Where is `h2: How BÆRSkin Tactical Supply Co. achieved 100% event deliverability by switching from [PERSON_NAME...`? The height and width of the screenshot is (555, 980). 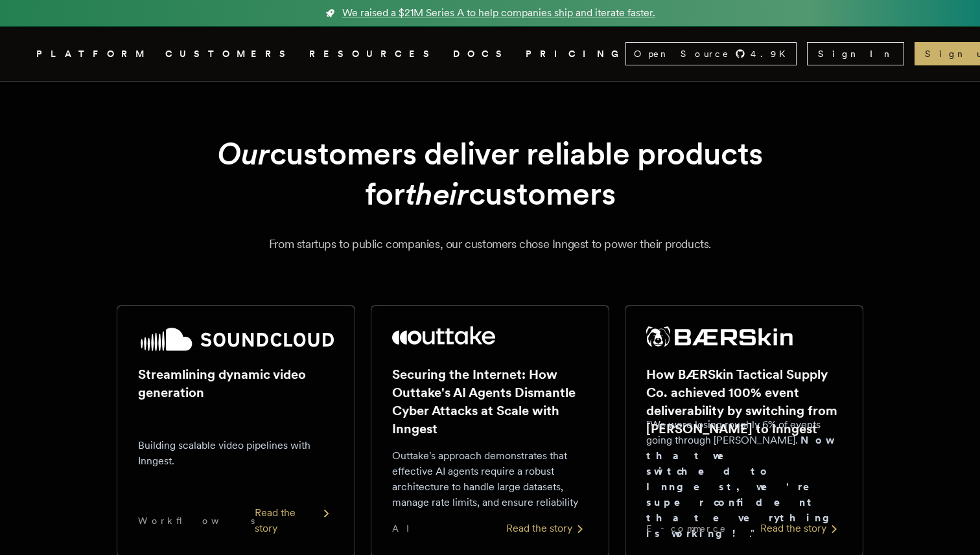
h2: How BÆRSkin Tactical Supply Co. achieved 100% event deliverability by switching from [PERSON_NAME... is located at coordinates (744, 402).